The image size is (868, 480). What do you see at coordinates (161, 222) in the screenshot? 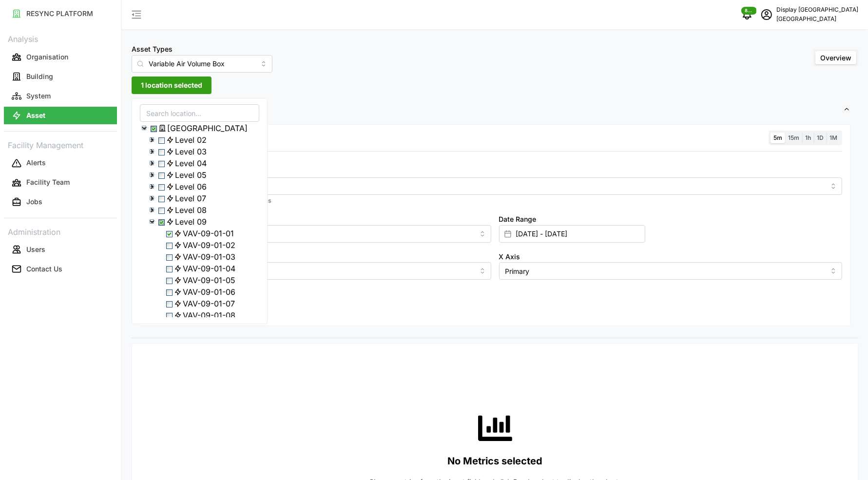
I see `span: Select Level 09` at bounding box center [161, 222].